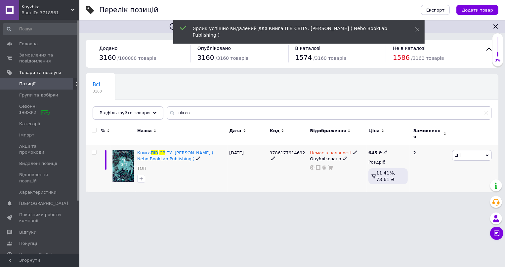 This screenshot has height=267, width=505. I want to click on div: 2, so click(430, 168).